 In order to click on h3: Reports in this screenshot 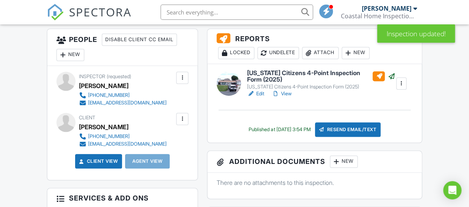, I will do `click(315, 47)`.